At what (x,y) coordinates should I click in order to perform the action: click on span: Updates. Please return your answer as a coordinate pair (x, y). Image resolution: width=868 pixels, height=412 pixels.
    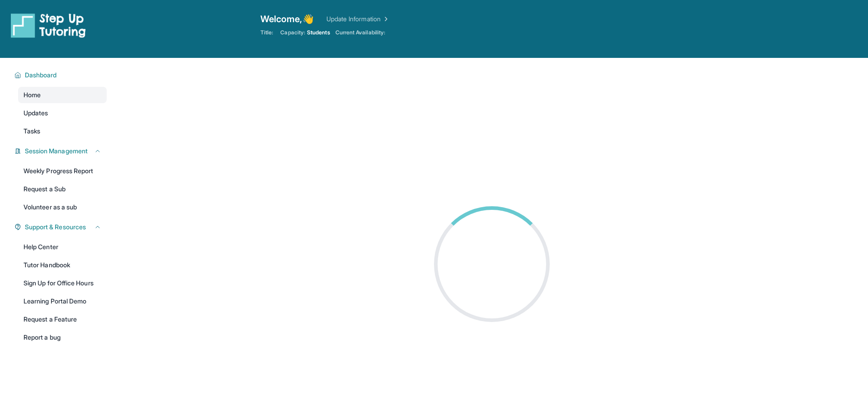
    Looking at the image, I should click on (35, 113).